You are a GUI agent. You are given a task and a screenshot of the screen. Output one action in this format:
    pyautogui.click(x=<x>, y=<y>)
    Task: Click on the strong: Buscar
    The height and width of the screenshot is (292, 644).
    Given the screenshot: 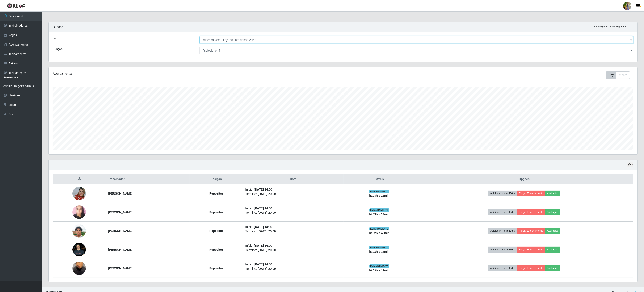 What is the action you would take?
    pyautogui.click(x=57, y=27)
    